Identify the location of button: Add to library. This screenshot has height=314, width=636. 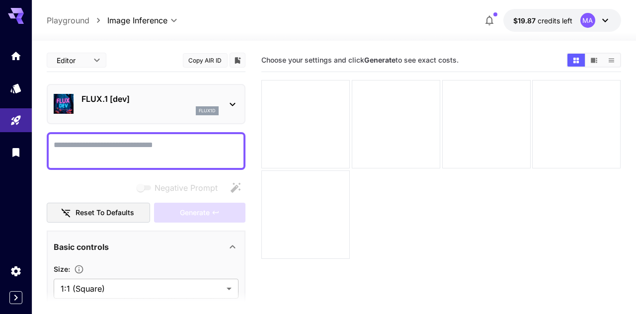
(238, 60).